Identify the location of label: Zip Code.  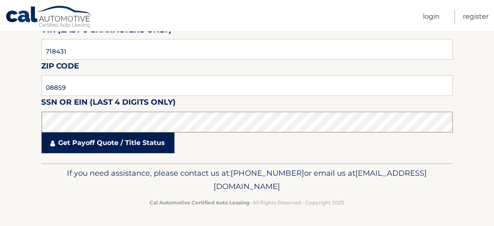
(60, 67).